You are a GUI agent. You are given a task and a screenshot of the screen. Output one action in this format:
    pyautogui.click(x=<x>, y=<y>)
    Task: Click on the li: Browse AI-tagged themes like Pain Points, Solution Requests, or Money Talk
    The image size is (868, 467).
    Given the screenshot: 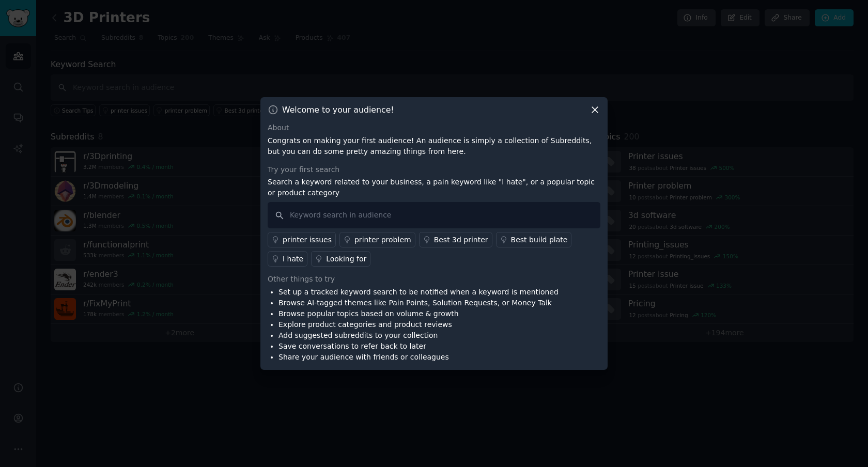 What is the action you would take?
    pyautogui.click(x=419, y=303)
    